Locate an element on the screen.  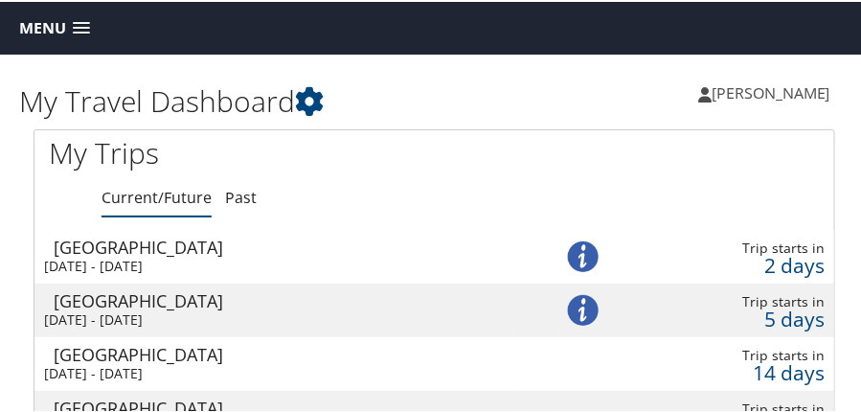
div: 2 days is located at coordinates (737, 263).